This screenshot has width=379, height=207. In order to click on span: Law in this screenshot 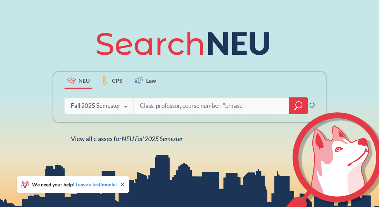, I will do `click(151, 80)`.